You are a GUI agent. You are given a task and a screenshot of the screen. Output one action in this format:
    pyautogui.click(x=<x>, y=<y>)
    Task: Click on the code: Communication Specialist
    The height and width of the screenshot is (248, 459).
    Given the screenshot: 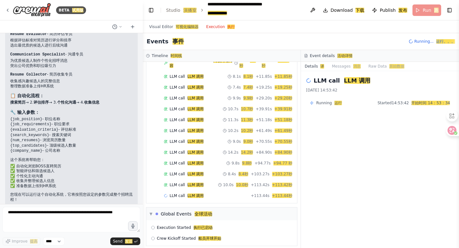 What is the action you would take?
    pyautogui.click(x=38, y=55)
    